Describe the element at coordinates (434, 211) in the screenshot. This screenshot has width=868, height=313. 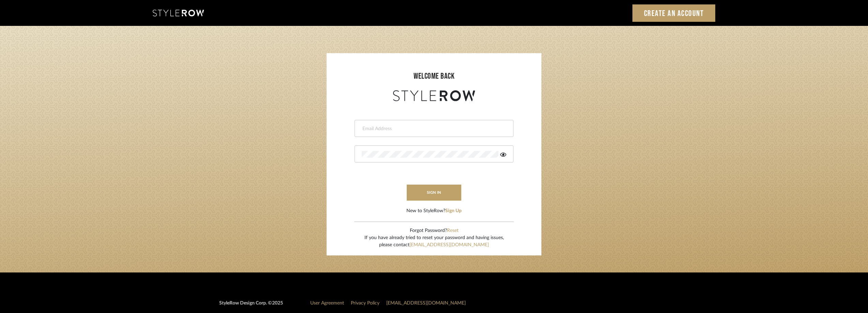
I see `div: New to StyleRow?` at that location.